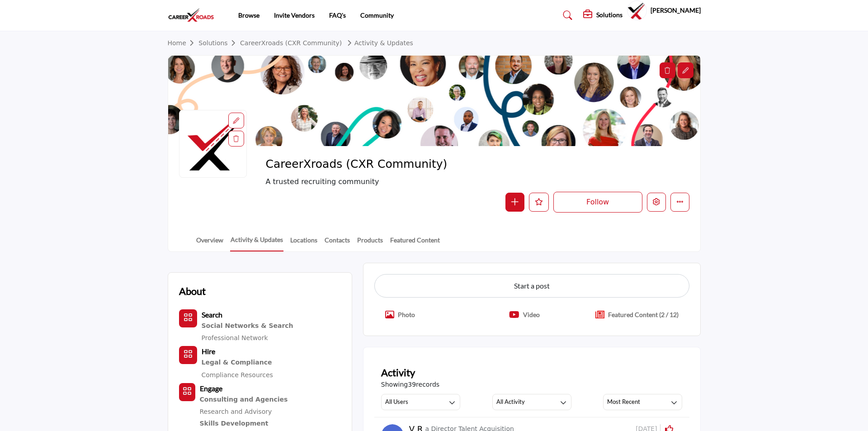 Image resolution: width=868 pixels, height=431 pixels. I want to click on h3: All Activity, so click(510, 402).